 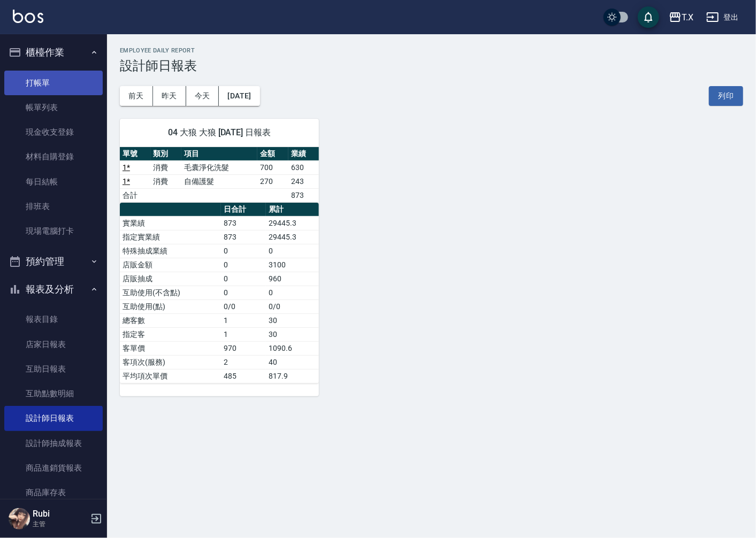 I want to click on th: 累計, so click(x=292, y=209).